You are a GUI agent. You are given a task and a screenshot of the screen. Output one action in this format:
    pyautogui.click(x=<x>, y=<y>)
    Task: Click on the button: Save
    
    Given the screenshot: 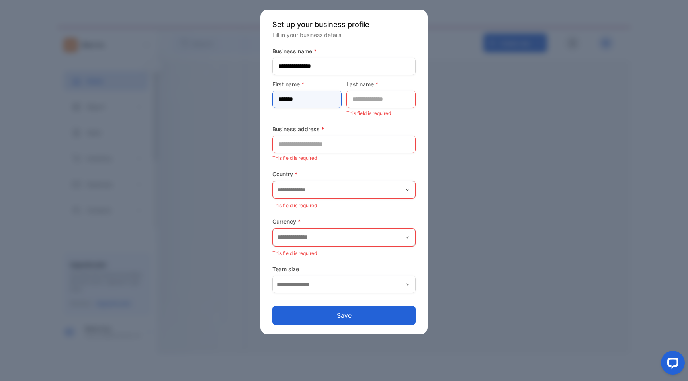 What is the action you would take?
    pyautogui.click(x=344, y=316)
    